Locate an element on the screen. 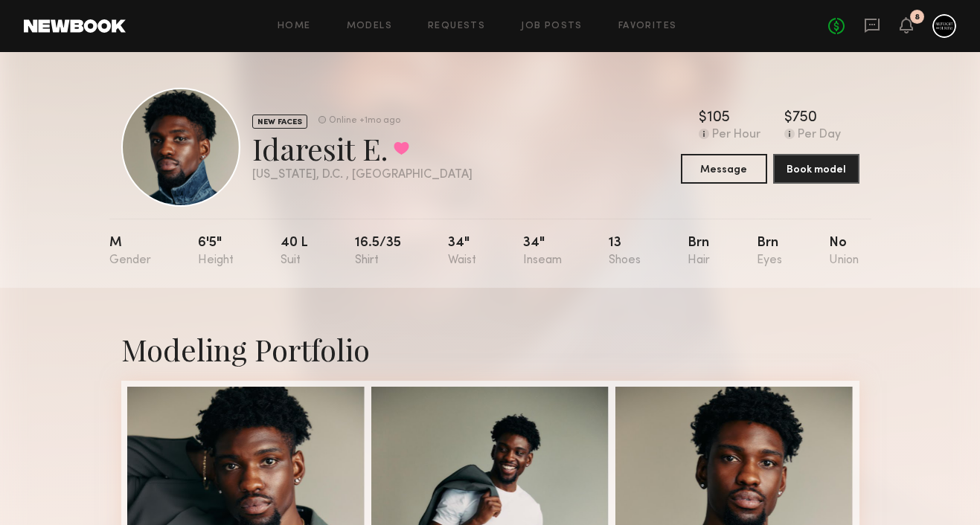 Image resolution: width=980 pixels, height=525 pixels. a: Favorites is located at coordinates (648, 26).